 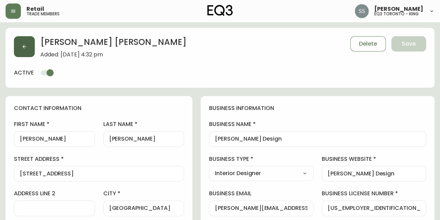 What do you see at coordinates (35, 9) in the screenshot?
I see `span: Retail` at bounding box center [35, 9].